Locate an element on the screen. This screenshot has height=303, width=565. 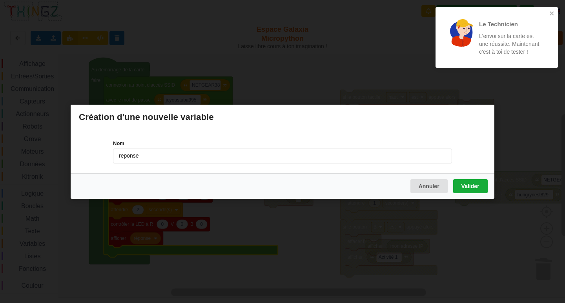
p: L'envoi sur la carte est une réussite. Maintenant c'est à toi de tester ! is located at coordinates (510, 44).